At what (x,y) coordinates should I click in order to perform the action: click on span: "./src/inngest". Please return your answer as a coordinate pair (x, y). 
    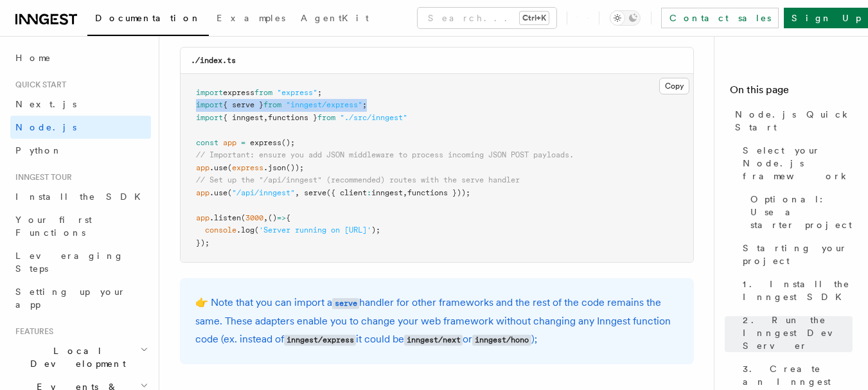
    Looking at the image, I should click on (373, 117).